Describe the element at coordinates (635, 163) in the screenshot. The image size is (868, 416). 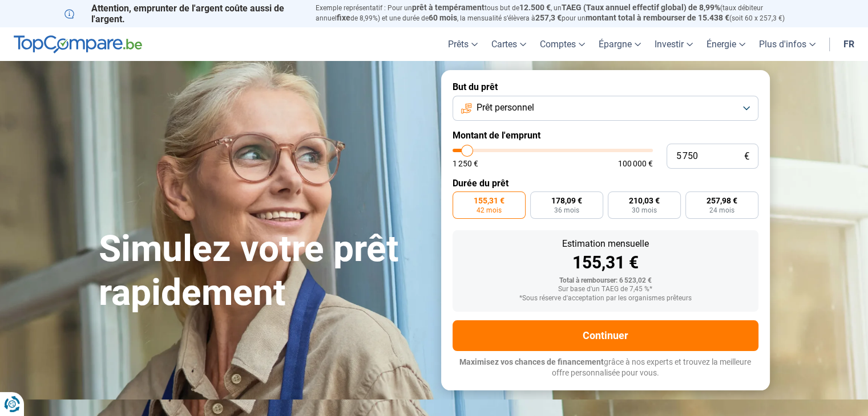
I see `span: 100 000 €` at that location.